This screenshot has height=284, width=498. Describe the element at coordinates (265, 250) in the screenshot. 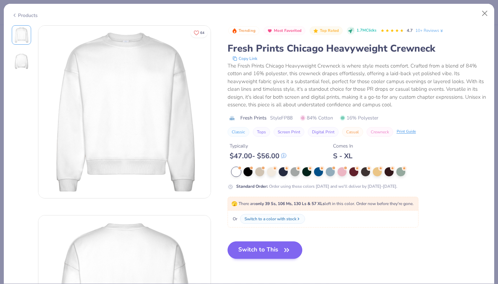

I see `button: Switch to This` at that location.